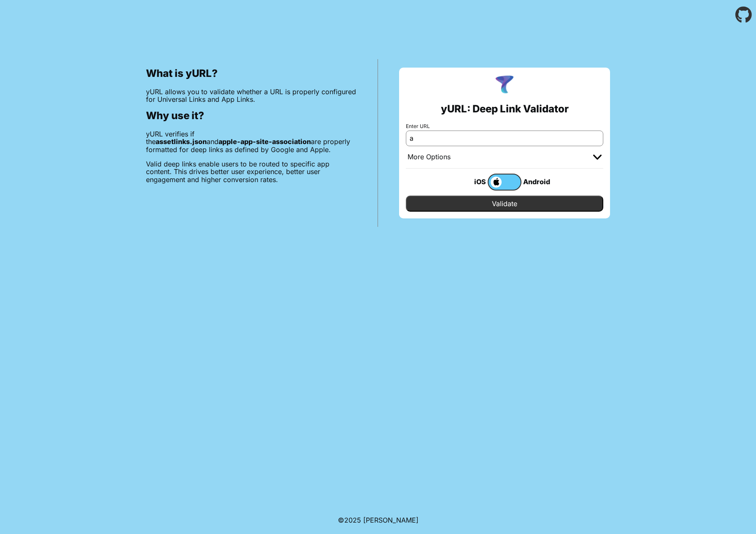 This screenshot has height=534, width=756. What do you see at coordinates (251, 172) in the screenshot?
I see `p: Valid deep links enable users to be routed to specific app content. This drives better user exper...` at bounding box center [251, 172].